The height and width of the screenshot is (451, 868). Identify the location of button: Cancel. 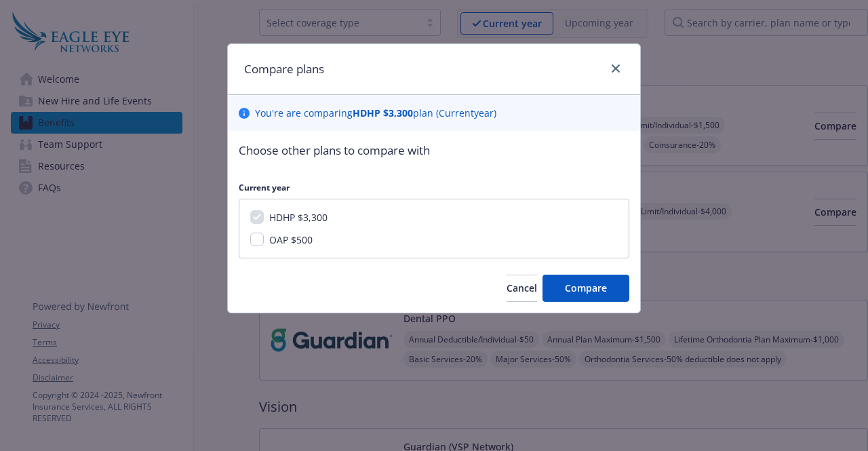
(521, 289).